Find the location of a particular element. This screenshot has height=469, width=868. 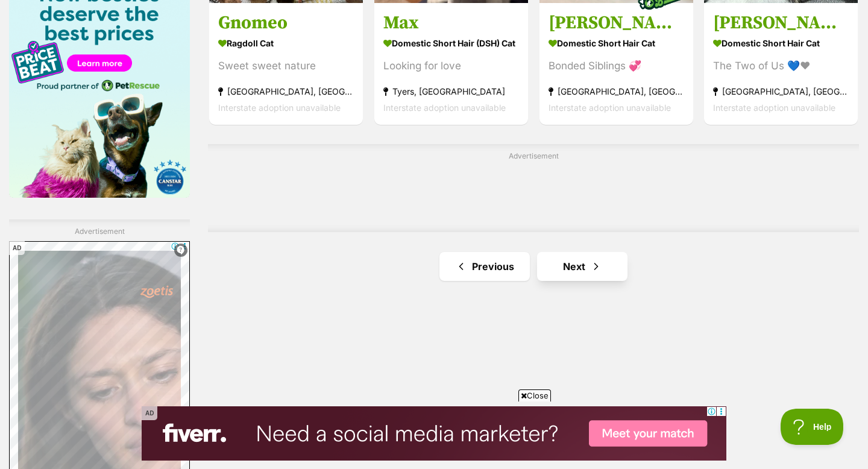

strong: Ragdoll Cat is located at coordinates (286, 43).